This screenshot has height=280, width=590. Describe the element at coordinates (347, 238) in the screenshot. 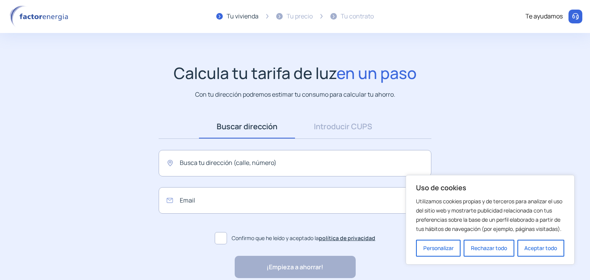

I see `a: política de privacidad` at that location.